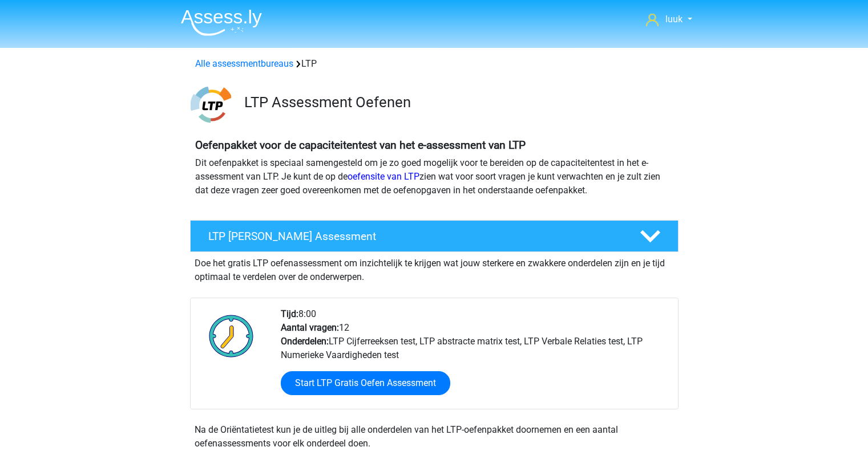 The image size is (868, 451). I want to click on img: Klok, so click(231, 336).